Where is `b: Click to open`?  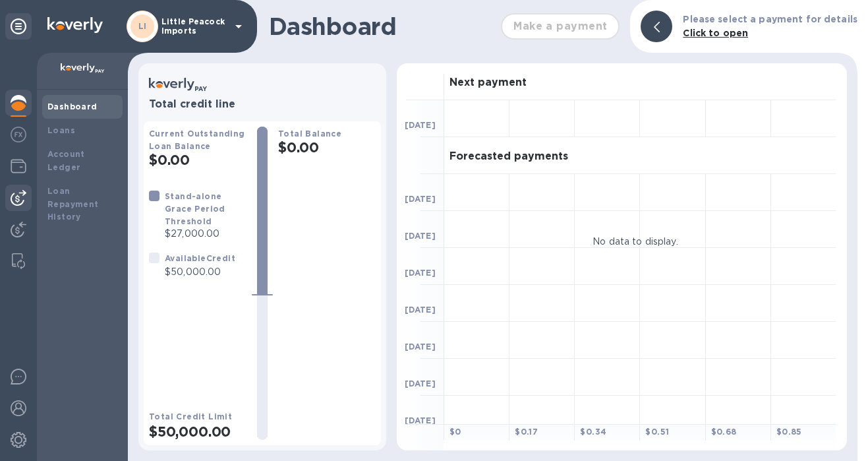 b: Click to open is located at coordinates (715, 33).